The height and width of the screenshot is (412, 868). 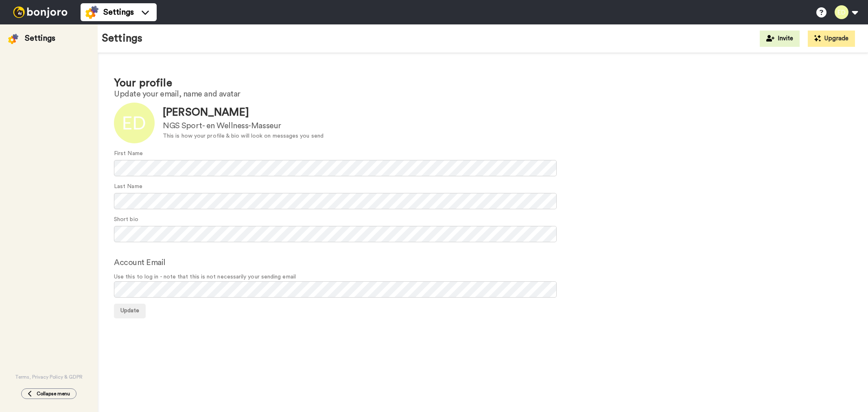 What do you see at coordinates (122, 38) in the screenshot?
I see `h1: Settings` at bounding box center [122, 38].